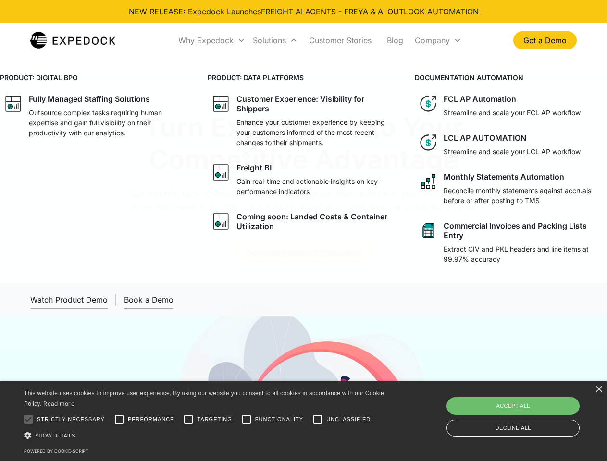 This screenshot has height=461, width=607. I want to click on img: sheet icon, so click(428, 231).